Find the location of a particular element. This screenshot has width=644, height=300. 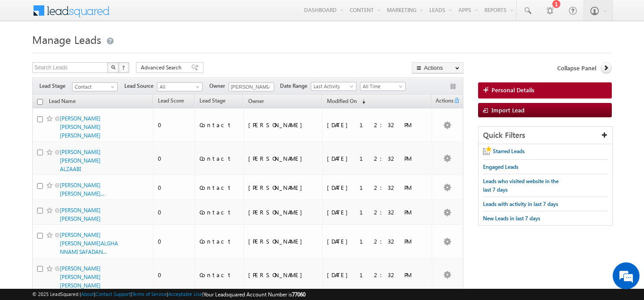

span: Lead Score is located at coordinates (171, 100).